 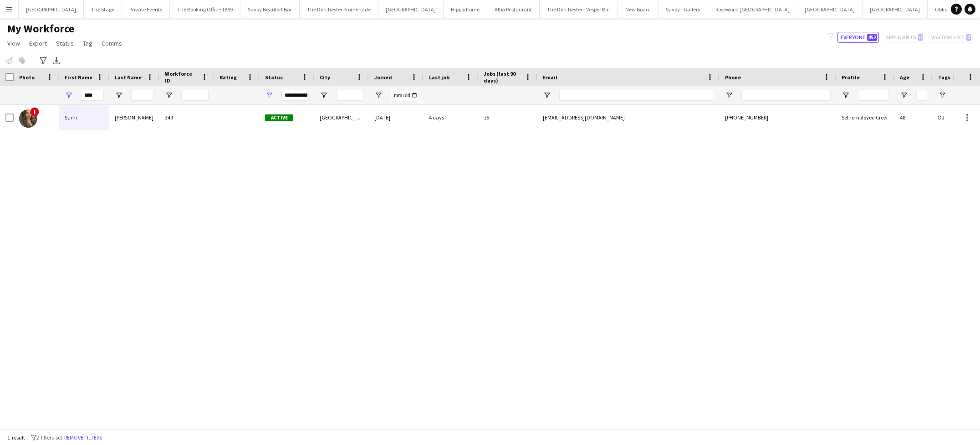 I want to click on span: City, so click(x=324, y=77).